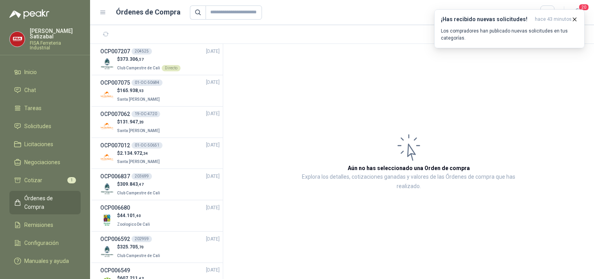  Describe the element at coordinates (578, 13) in the screenshot. I see `button: 20` at that location.